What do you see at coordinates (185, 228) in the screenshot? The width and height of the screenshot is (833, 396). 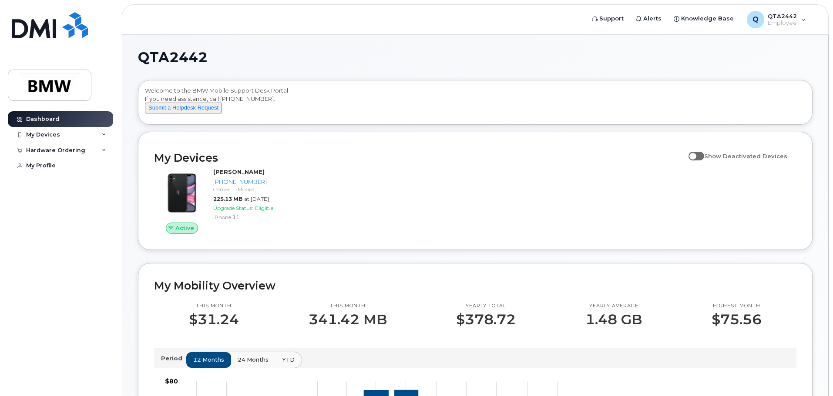 I see `span: Active` at bounding box center [185, 228].